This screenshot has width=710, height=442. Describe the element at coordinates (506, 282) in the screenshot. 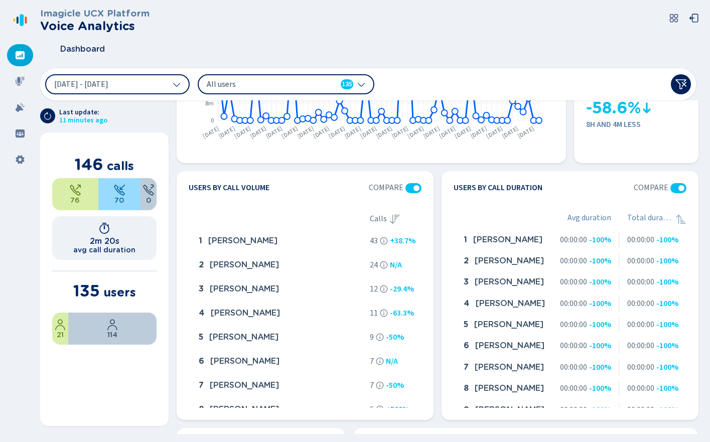

I see `div: Ammar Kordi` at that location.